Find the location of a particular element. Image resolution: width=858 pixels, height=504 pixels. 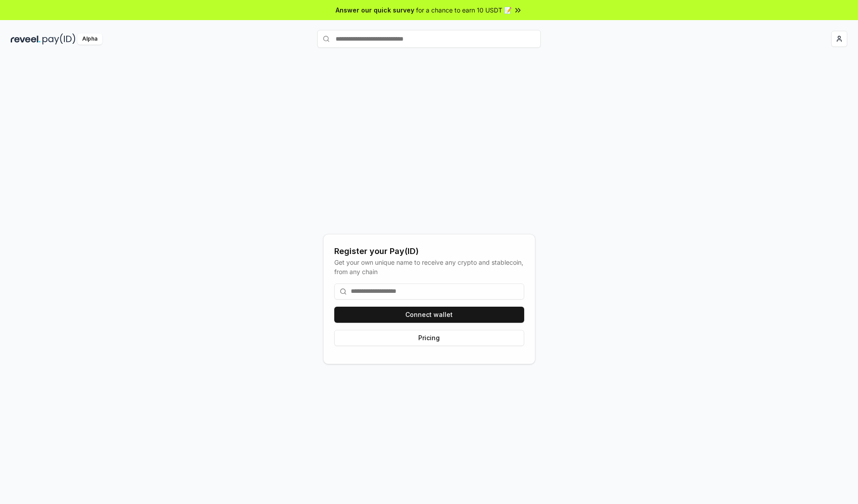

button: Pricing is located at coordinates (429, 338).